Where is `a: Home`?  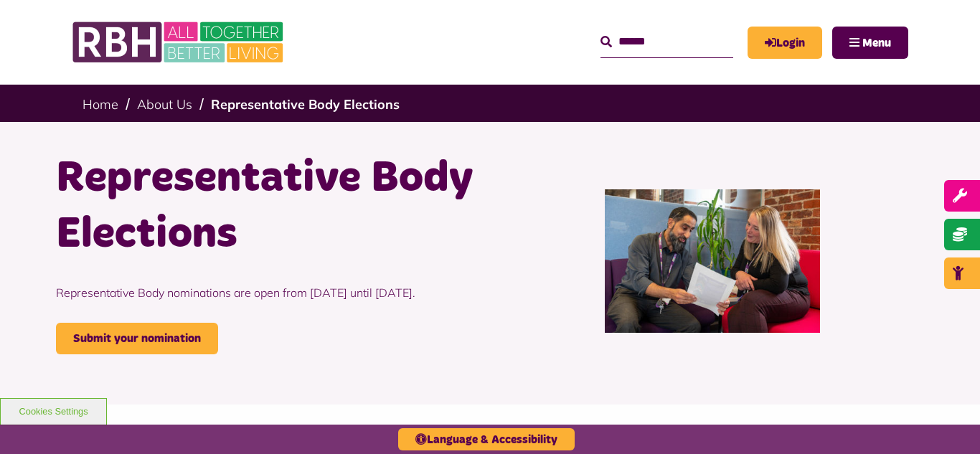 a: Home is located at coordinates (100, 104).